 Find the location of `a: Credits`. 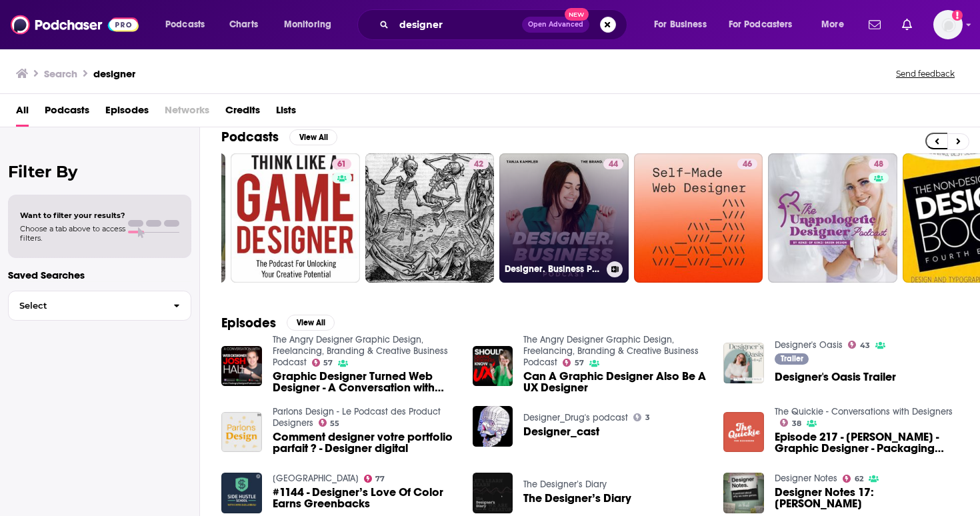

a: Credits is located at coordinates (243, 112).